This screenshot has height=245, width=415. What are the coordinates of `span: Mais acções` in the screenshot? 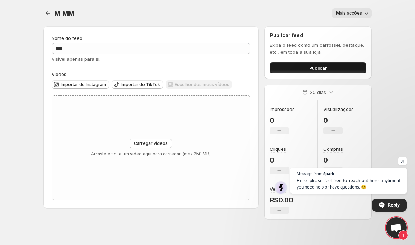 It's located at (349, 13).